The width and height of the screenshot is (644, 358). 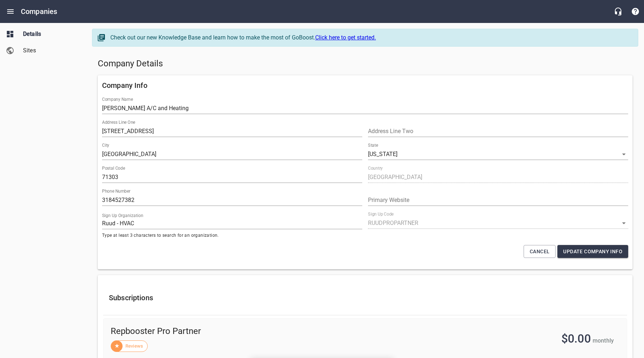 What do you see at coordinates (618, 12) in the screenshot?
I see `button: Live Chat` at bounding box center [618, 12].